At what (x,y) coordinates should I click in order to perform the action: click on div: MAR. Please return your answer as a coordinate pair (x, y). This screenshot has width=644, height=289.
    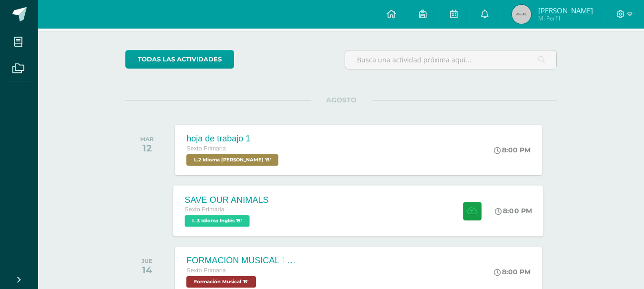
    Looking at the image, I should click on (147, 139).